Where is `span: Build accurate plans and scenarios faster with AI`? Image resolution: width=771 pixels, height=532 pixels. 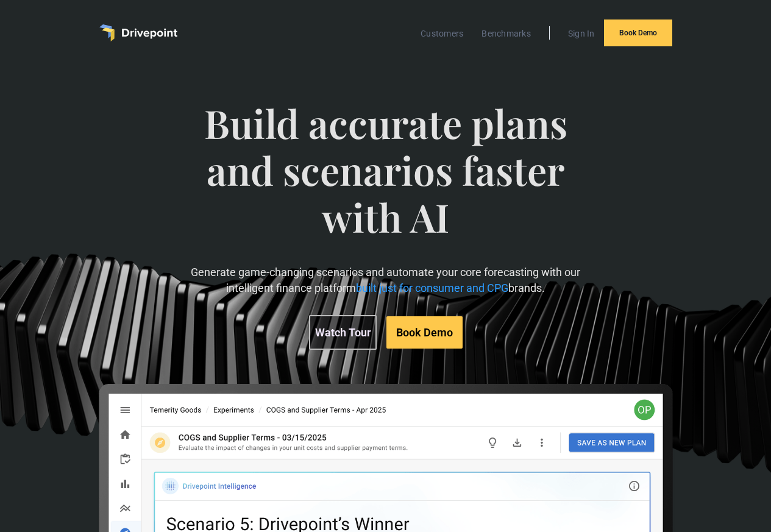 span: Build accurate plans and scenarios faster with AI is located at coordinates (386, 182).